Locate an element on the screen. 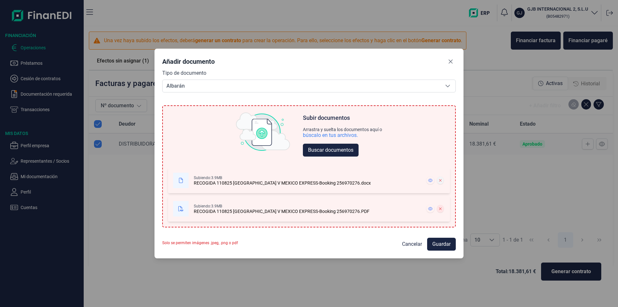  div: Arrastra y suelta los documentos aquí o is located at coordinates (343, 129).